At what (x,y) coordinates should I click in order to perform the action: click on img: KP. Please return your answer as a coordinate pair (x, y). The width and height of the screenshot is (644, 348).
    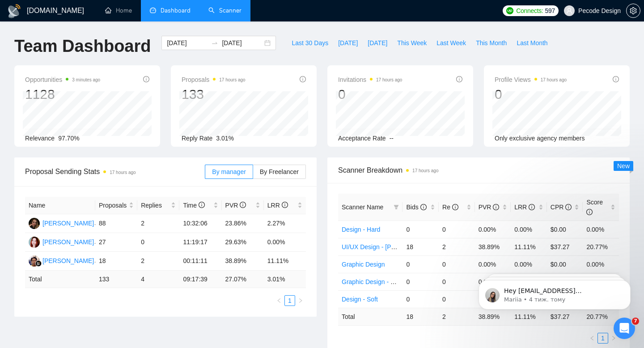
    Looking at the image, I should click on (34, 223).